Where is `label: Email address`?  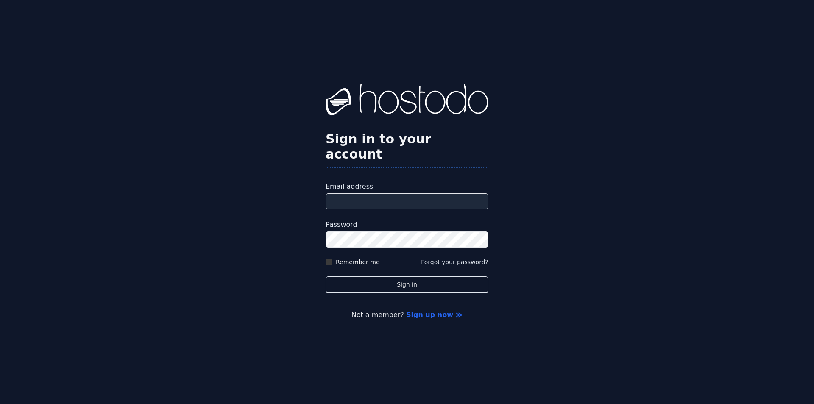
label: Email address is located at coordinates (407, 187).